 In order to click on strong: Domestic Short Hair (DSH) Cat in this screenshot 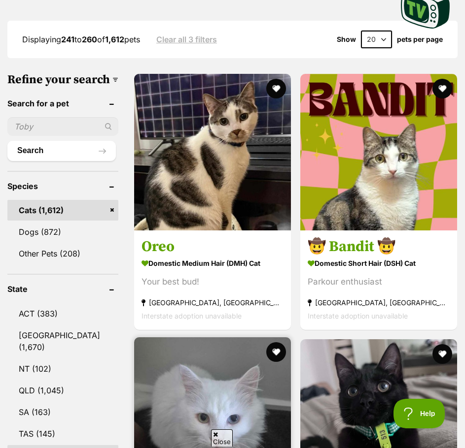, I will do `click(378, 263)`.